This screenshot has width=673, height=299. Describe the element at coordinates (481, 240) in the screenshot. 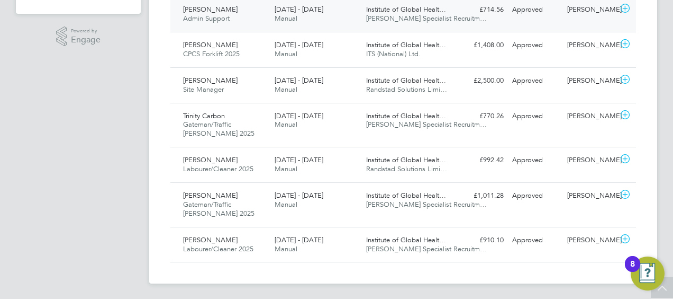

I see `div: £910.10` at that location.